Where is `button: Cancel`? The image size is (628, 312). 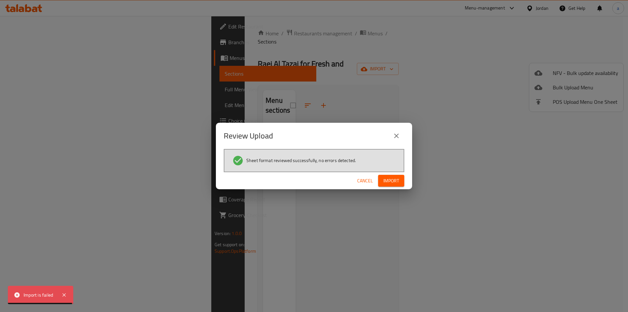 button: Cancel is located at coordinates (365, 181).